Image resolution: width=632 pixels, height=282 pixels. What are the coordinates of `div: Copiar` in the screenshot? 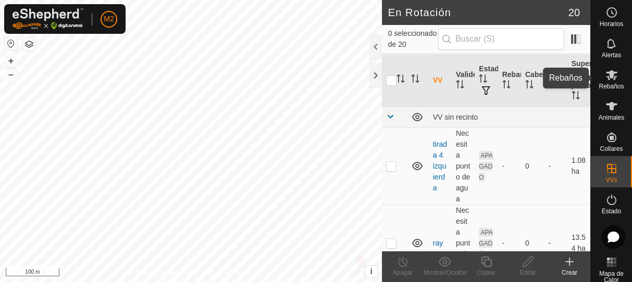 It's located at (486, 273).